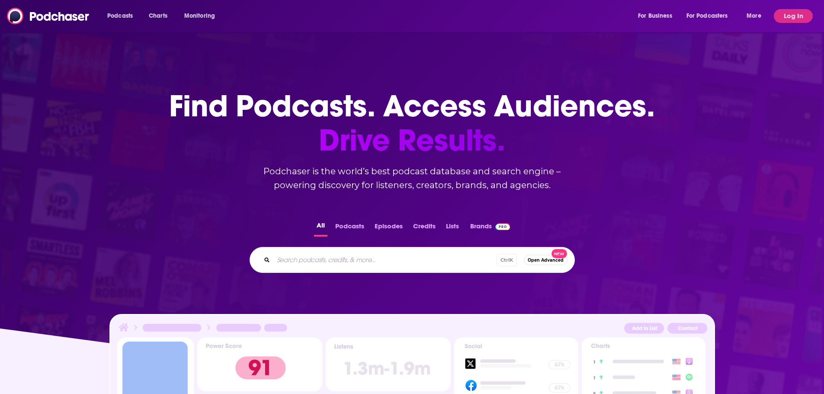 The width and height of the screenshot is (824, 394). Describe the element at coordinates (453, 228) in the screenshot. I see `button: Lists` at that location.